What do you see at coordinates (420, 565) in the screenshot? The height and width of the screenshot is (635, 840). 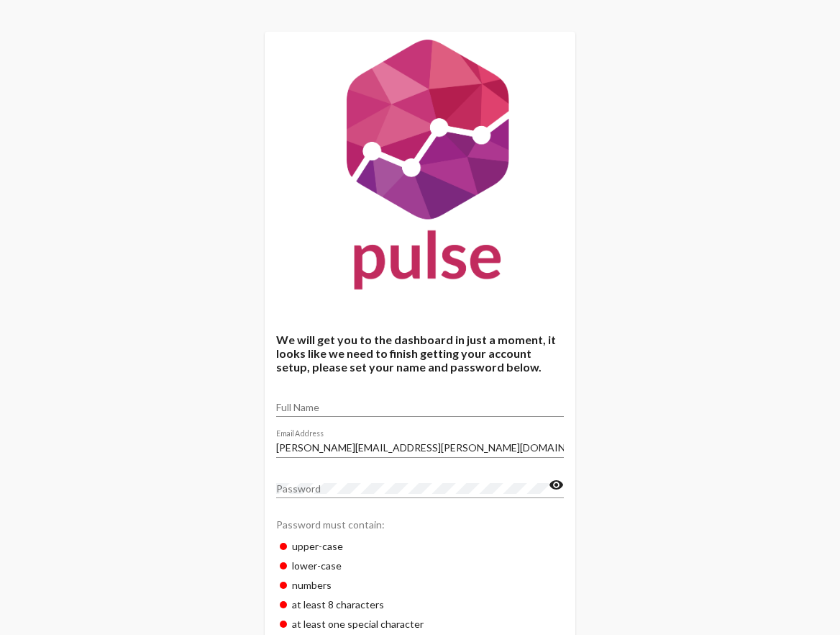 I see `div: lower-case` at bounding box center [420, 565].